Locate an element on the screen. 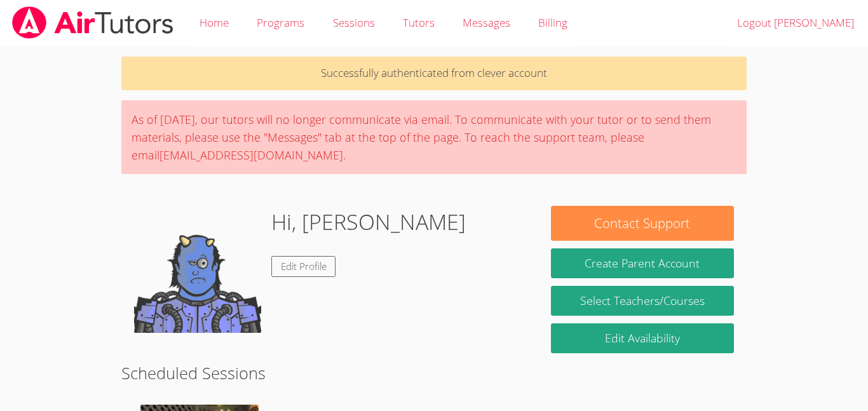 The width and height of the screenshot is (868, 411). h2: Scheduled Sessions is located at coordinates (434, 374).